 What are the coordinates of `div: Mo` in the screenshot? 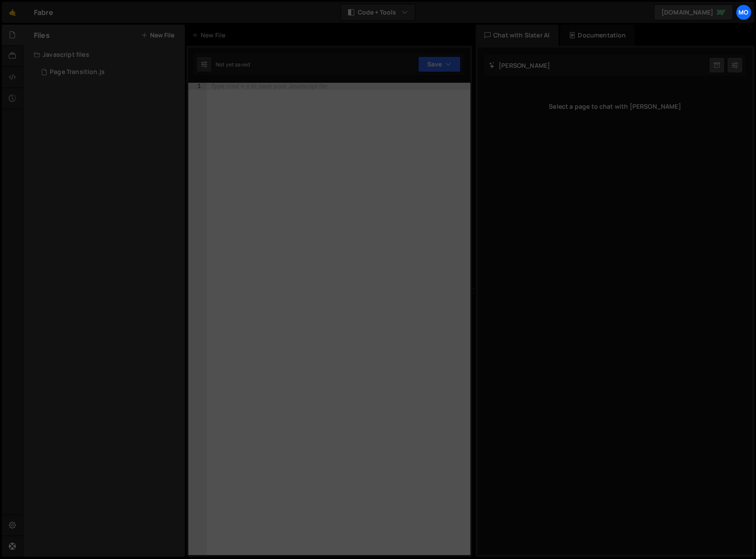 It's located at (744, 12).